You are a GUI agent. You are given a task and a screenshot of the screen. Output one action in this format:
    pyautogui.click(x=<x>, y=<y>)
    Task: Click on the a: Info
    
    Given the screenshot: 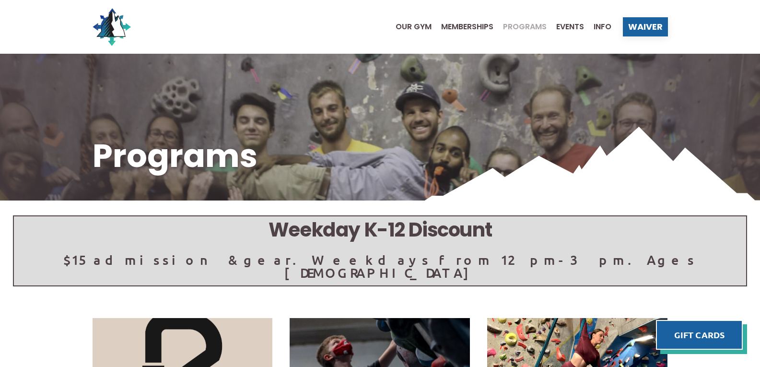 What is the action you would take?
    pyautogui.click(x=598, y=27)
    